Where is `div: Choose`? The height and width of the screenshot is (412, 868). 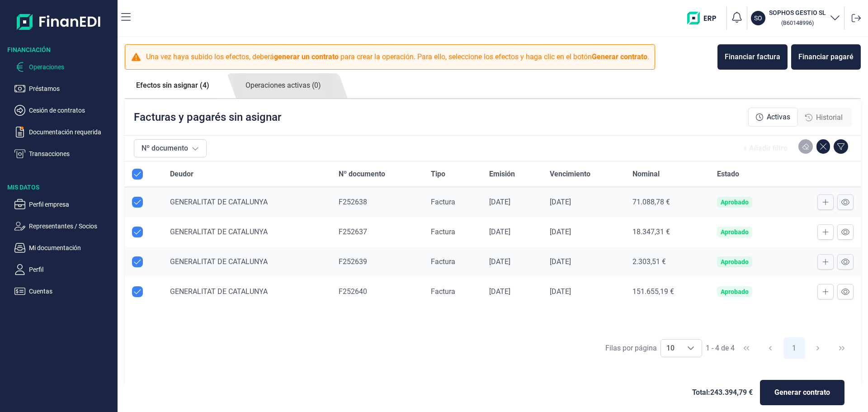 div: Choose is located at coordinates (691, 348).